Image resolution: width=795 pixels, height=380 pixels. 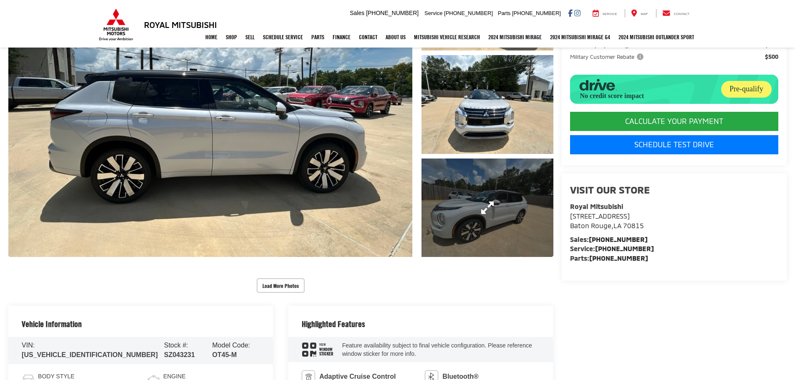 What do you see at coordinates (281, 286) in the screenshot?
I see `button: Load More Photos` at bounding box center [281, 286].